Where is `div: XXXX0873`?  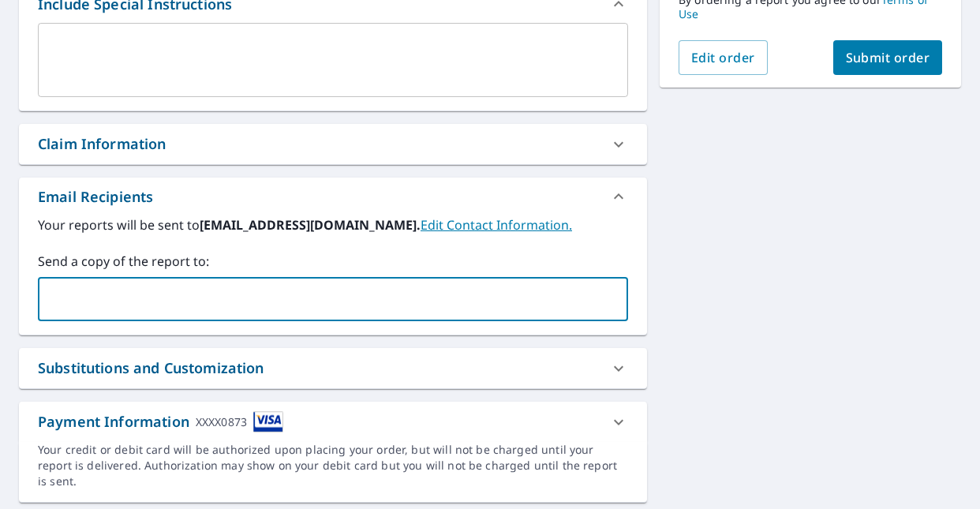 div: XXXX0873 is located at coordinates (221, 421).